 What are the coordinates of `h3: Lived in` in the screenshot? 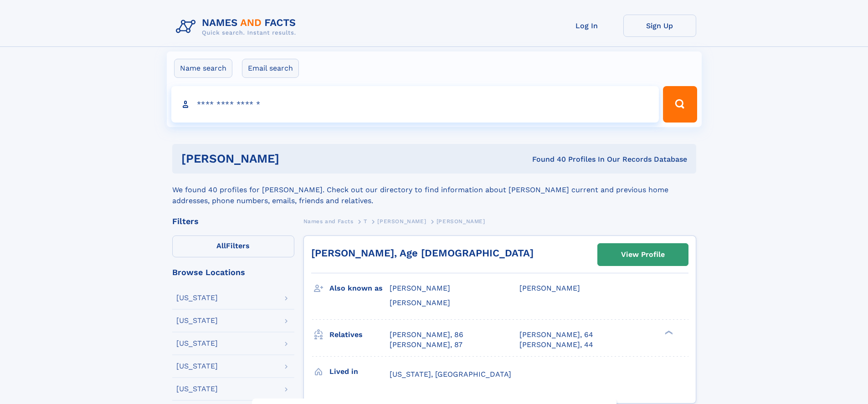 It's located at (360, 372).